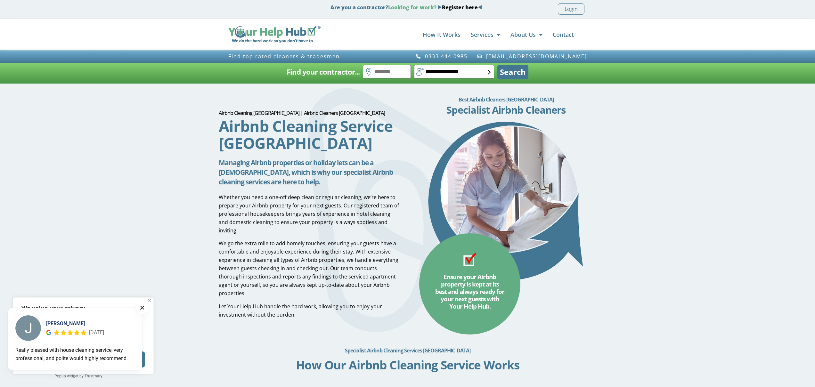  I want to click on div: Google, so click(49, 333).